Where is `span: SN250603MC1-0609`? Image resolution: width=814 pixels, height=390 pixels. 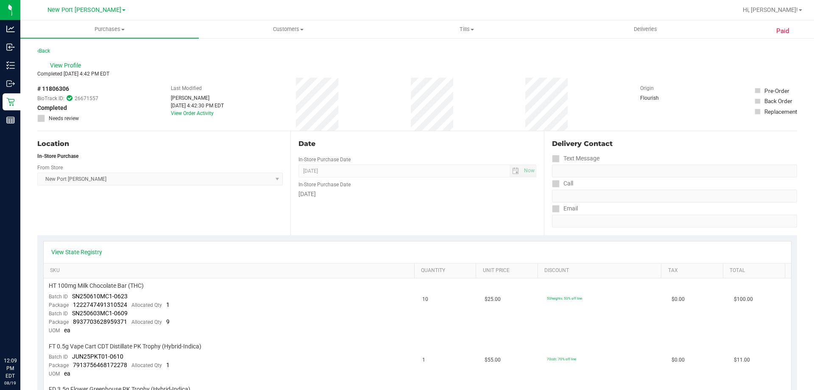
span: SN250603MC1-0609 is located at coordinates (100, 313).